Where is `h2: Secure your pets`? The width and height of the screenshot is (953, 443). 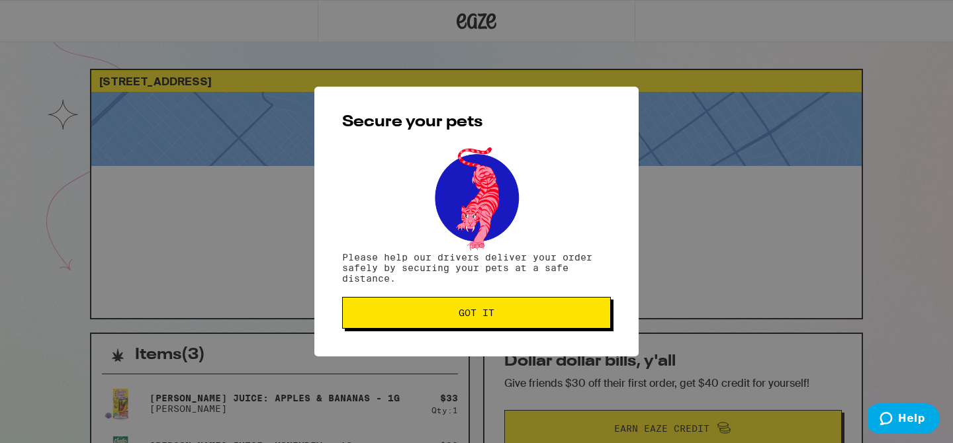 h2: Secure your pets is located at coordinates (476, 122).